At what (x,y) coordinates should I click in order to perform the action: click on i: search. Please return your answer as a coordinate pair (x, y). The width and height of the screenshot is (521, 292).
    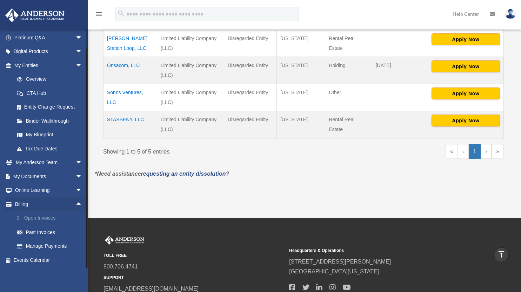
    Looking at the image, I should click on (121, 13).